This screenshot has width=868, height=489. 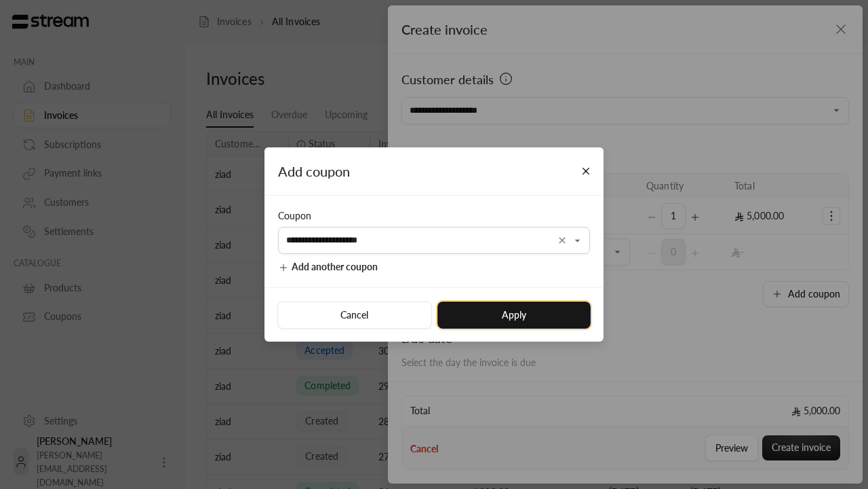 I want to click on button: Clear, so click(x=562, y=240).